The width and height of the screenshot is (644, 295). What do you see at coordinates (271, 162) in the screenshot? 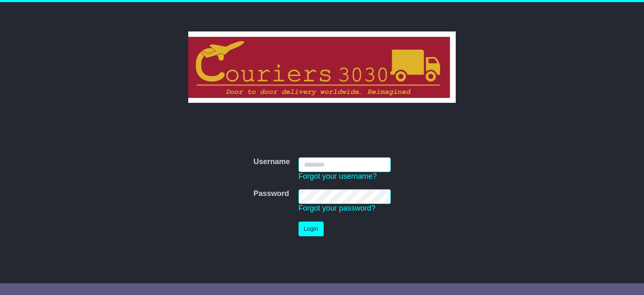
I see `label: Username` at bounding box center [271, 162].